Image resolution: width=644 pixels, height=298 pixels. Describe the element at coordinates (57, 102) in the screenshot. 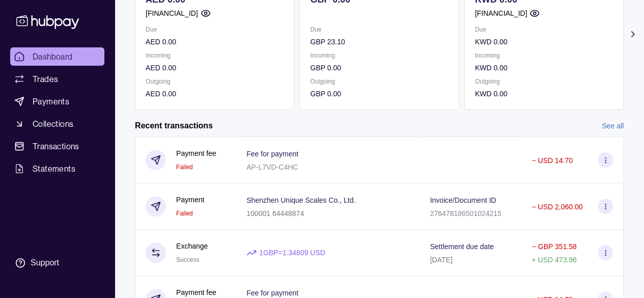

I see `a: Payments` at that location.